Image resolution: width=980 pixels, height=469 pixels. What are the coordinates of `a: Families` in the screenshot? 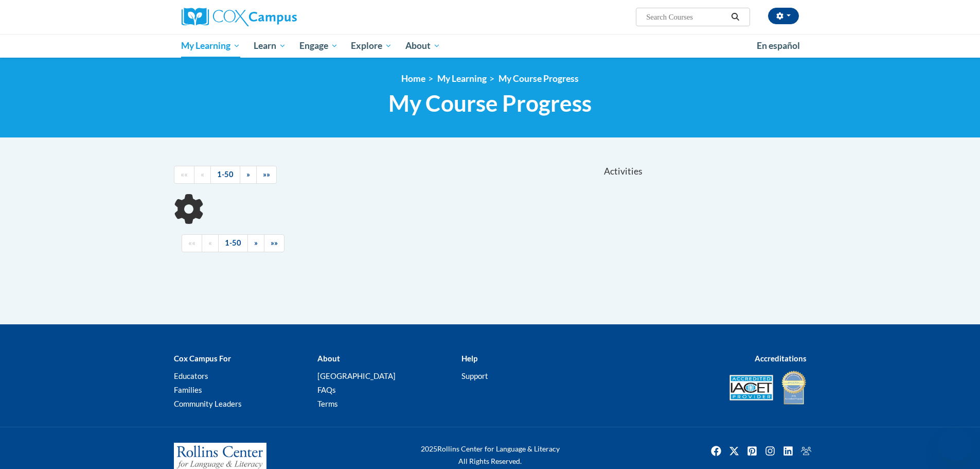 It's located at (188, 389).